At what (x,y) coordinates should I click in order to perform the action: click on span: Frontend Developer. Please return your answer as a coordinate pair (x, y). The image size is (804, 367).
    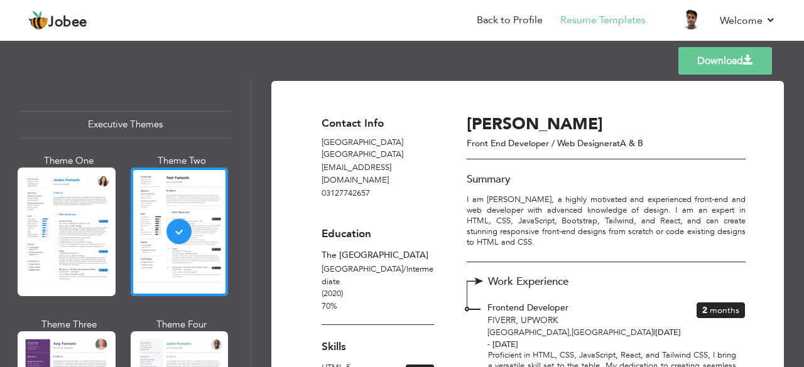
    Looking at the image, I should click on (527, 308).